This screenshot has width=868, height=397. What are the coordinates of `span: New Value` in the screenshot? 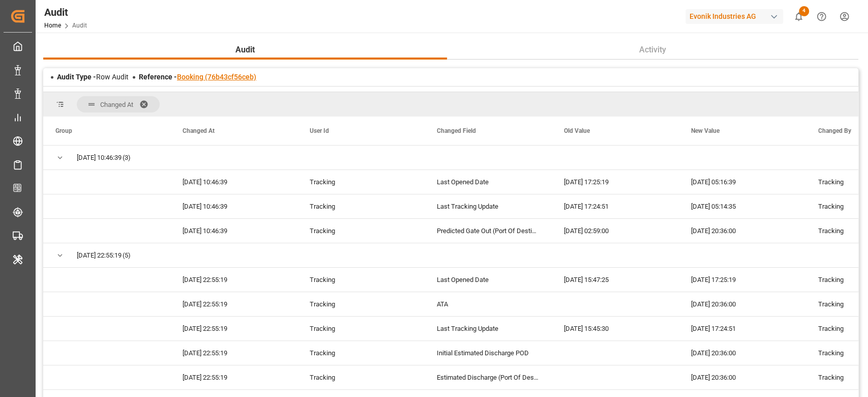 It's located at (706, 131).